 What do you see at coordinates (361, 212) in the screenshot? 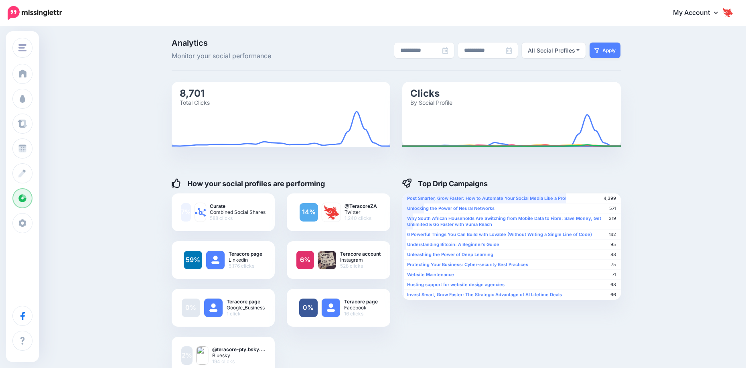
I see `span: Twitter` at bounding box center [361, 212].